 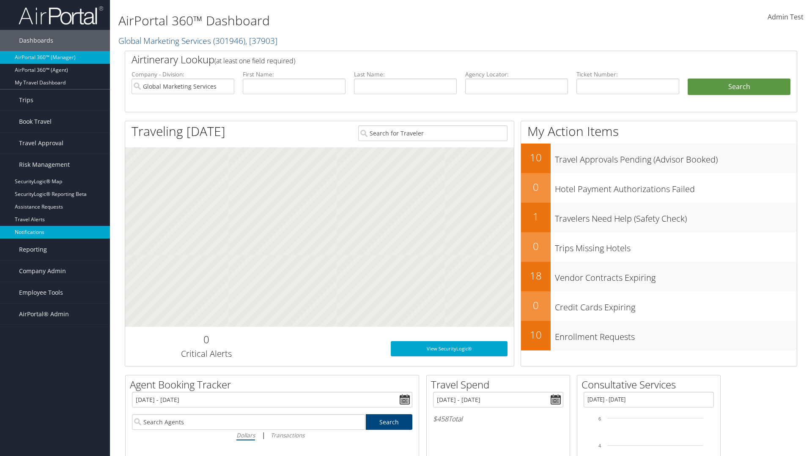 I want to click on input: Search for Traveler, so click(x=432, y=133).